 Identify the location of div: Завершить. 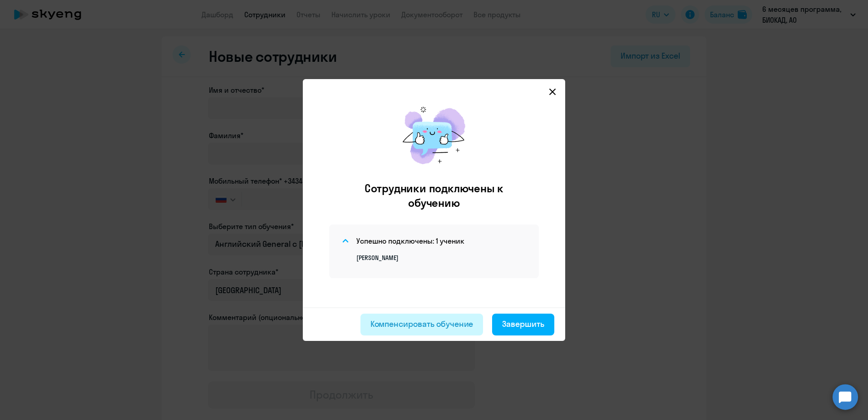
(523, 324).